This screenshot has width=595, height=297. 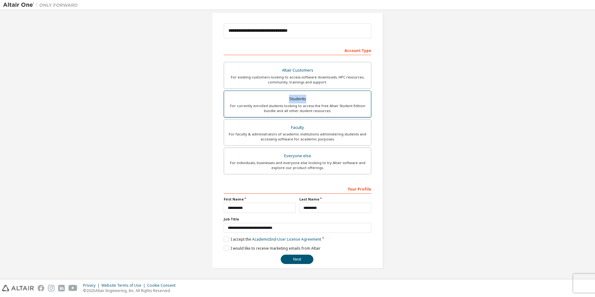 I want to click on div: Faculty, so click(x=298, y=128).